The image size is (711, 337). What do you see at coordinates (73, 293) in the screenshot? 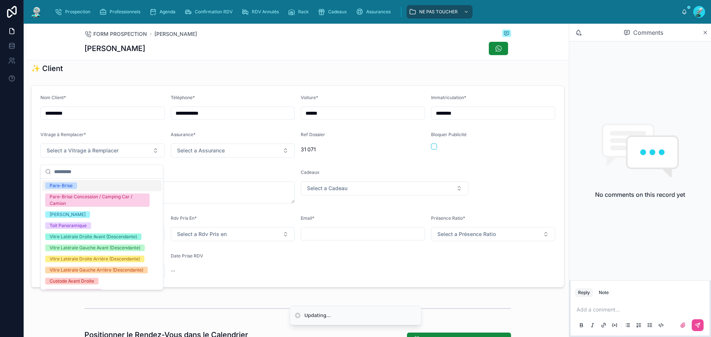
I see `div: Custode Avant Gauche` at bounding box center [73, 293].